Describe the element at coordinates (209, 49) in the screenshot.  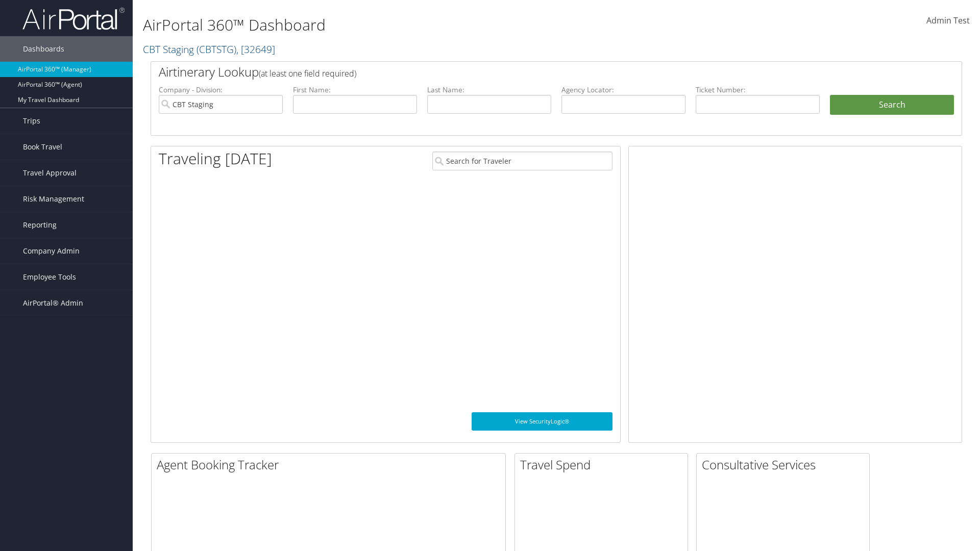
I see `a: CBT Staging` at that location.